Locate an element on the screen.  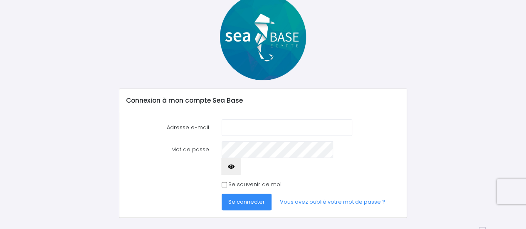
label: Mot de passe is located at coordinates (168, 158).